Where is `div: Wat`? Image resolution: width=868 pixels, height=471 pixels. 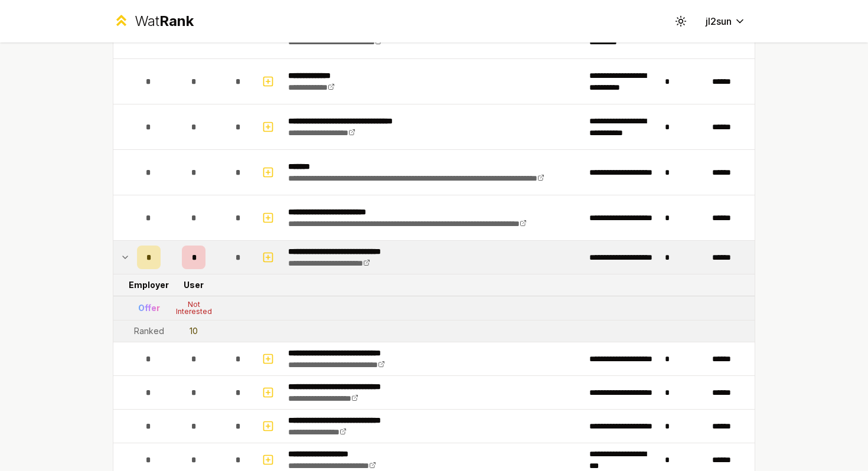 div: Wat is located at coordinates (164, 21).